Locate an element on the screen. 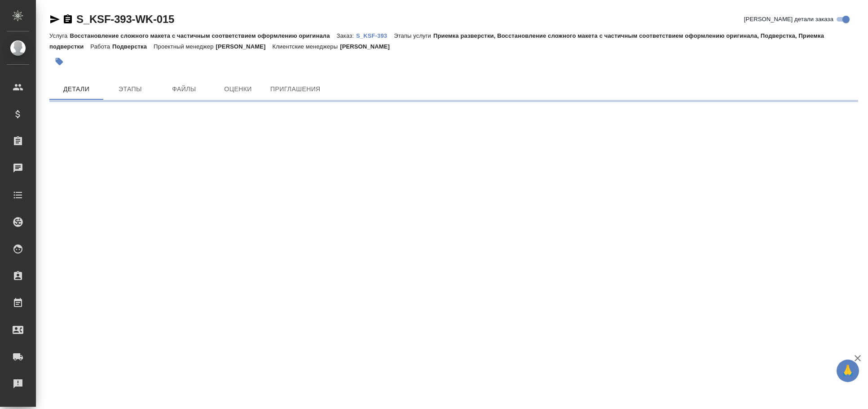  p: S_KSF-393 is located at coordinates (375, 35).